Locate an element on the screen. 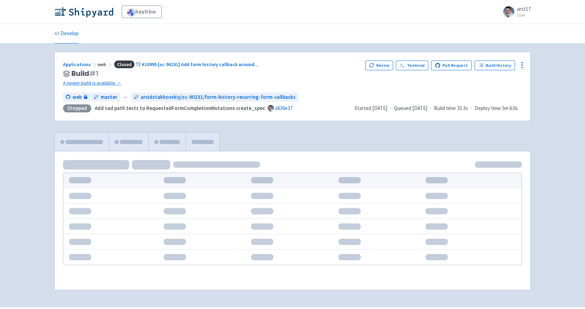 The height and width of the screenshot is (309, 585). span: Build is located at coordinates (85, 74).